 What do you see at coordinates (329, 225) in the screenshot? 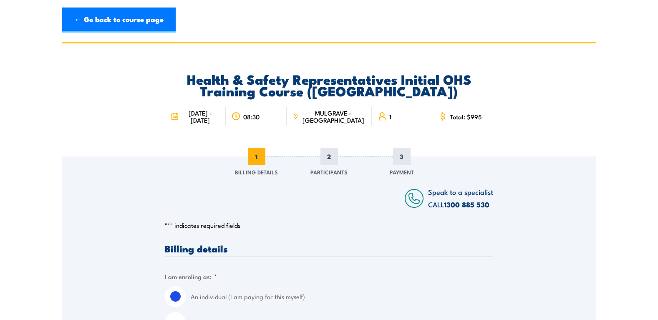
I see `p: " " indicates required fields` at bounding box center [329, 225].